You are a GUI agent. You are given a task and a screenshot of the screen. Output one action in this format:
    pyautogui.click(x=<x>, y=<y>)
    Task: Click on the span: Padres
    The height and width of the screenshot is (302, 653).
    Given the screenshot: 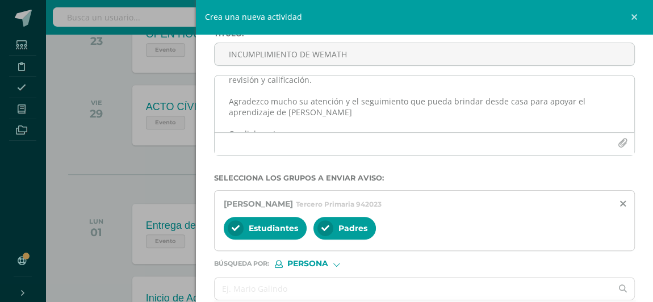 What is the action you would take?
    pyautogui.click(x=353, y=228)
    